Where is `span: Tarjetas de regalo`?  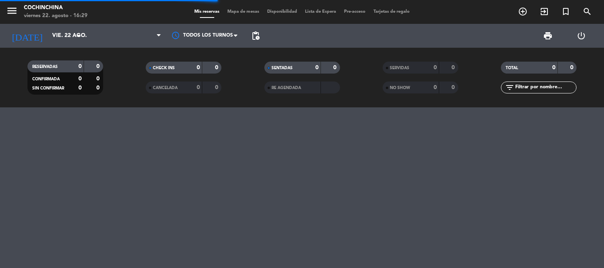 span: Tarjetas de regalo is located at coordinates (391, 12).